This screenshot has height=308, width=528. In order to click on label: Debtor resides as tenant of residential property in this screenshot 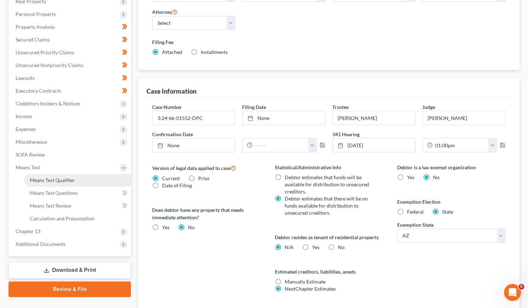, I will do `click(329, 237)`.